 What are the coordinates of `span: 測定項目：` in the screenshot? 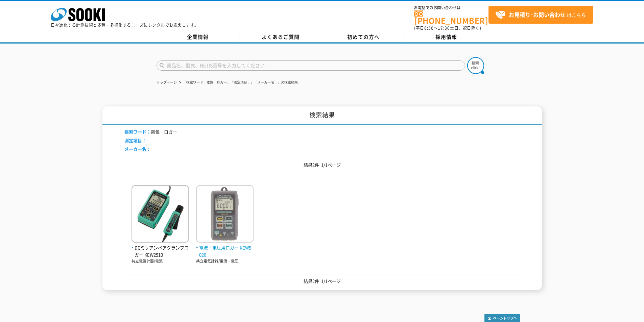 It's located at (136, 141).